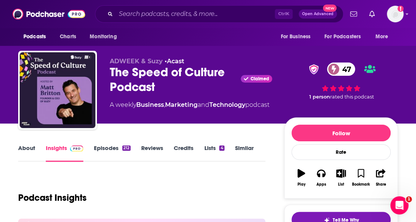  Describe the element at coordinates (189, 105) in the screenshot. I see `div: A weekly podcast` at that location.